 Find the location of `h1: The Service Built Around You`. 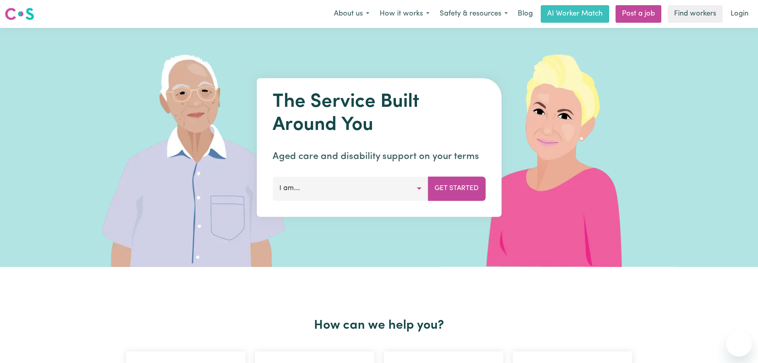

h1: The Service Built Around You is located at coordinates (379, 113).